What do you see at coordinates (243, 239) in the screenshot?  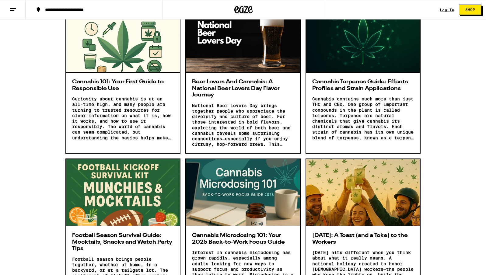 I see `h3: Cannabis Microdosing 101: Your 2025 Back-to-Work Focus Guide` at bounding box center [243, 239].